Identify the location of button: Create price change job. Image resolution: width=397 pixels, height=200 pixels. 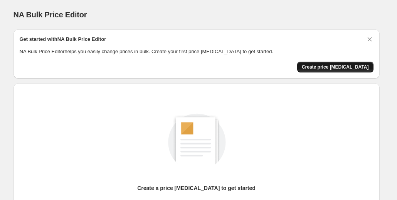
(336, 67).